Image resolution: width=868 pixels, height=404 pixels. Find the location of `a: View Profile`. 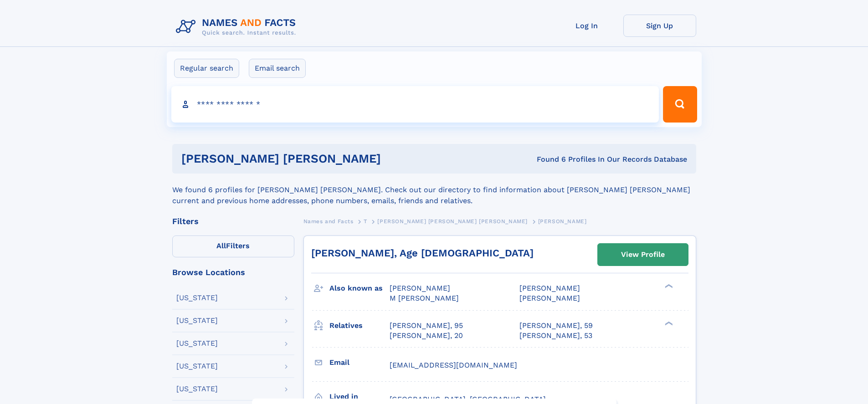

a: View Profile is located at coordinates (643, 254).